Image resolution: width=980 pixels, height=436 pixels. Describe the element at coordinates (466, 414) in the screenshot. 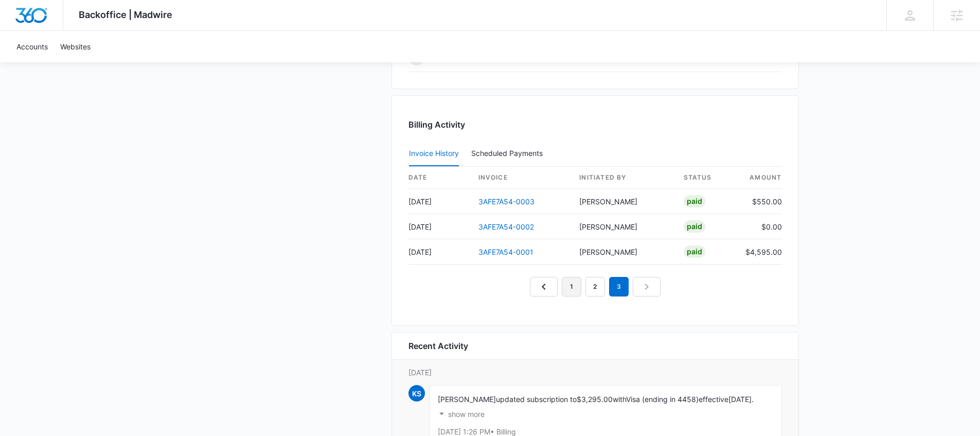

I see `p: show more` at that location.